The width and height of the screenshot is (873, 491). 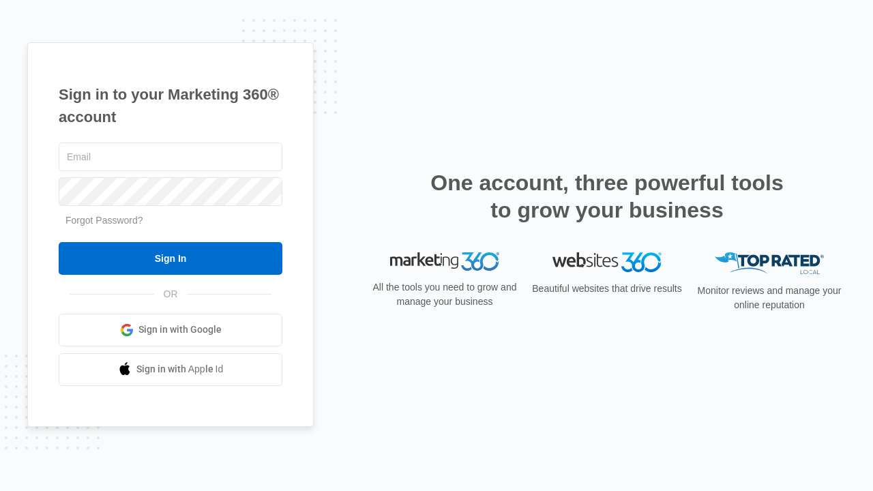 I want to click on img: Websites 360, so click(x=607, y=262).